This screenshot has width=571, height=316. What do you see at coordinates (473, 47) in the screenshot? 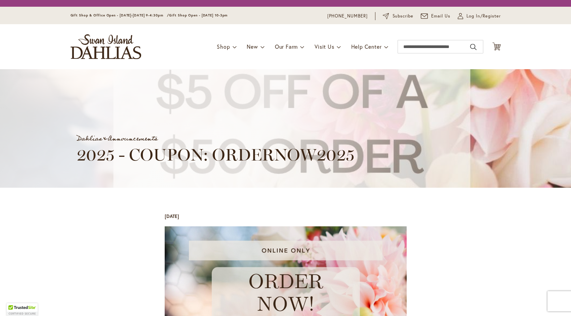
I see `button: Search` at bounding box center [473, 47].